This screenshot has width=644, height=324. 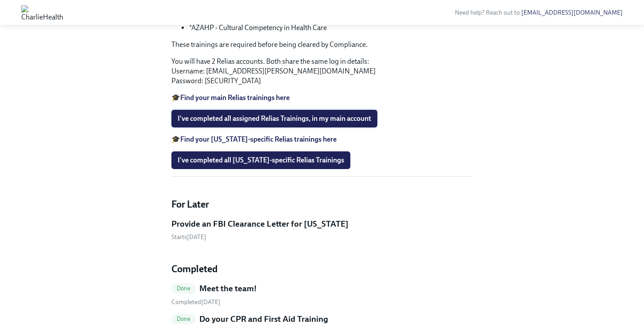 What do you see at coordinates (235, 97) in the screenshot?
I see `strong: Find your main Relias trainings here` at bounding box center [235, 97].